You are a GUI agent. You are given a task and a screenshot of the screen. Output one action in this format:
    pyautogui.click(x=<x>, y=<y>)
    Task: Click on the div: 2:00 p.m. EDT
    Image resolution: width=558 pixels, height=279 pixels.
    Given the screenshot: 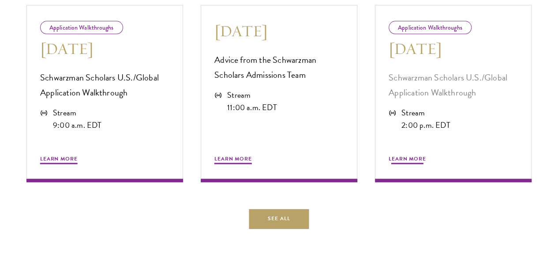 What is the action you would take?
    pyautogui.click(x=426, y=125)
    